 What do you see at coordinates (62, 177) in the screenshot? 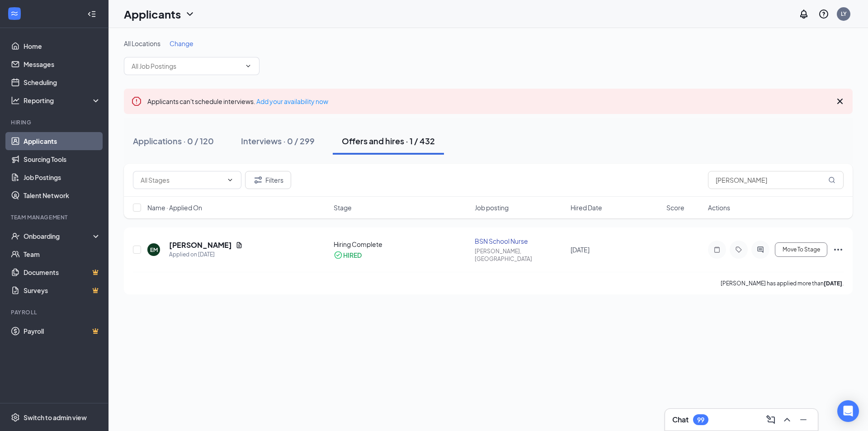
I see `a: Job Postings` at bounding box center [62, 177].